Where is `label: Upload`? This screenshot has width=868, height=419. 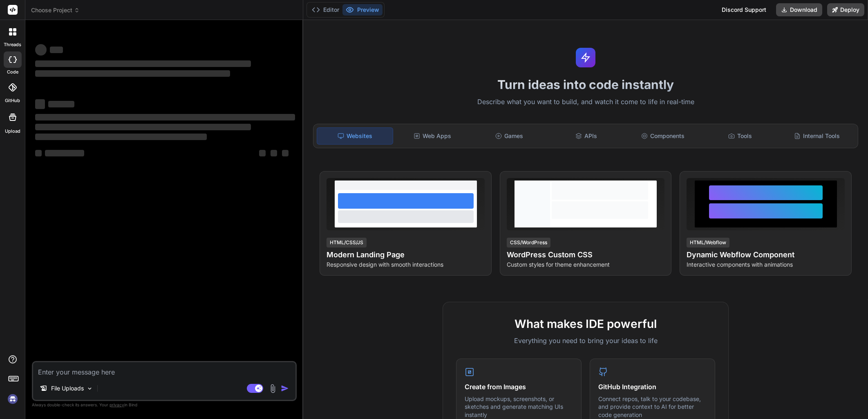
label: Upload is located at coordinates (13, 131).